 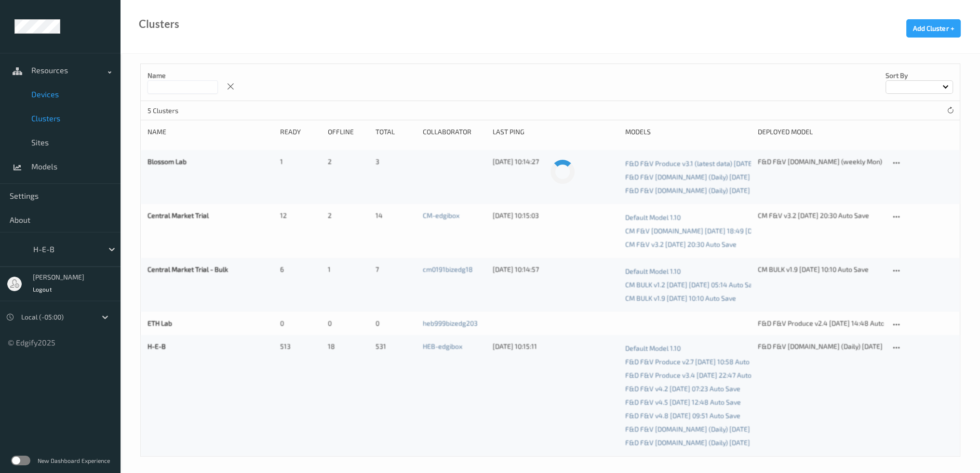 I want to click on a: Blossom Lab, so click(x=167, y=161).